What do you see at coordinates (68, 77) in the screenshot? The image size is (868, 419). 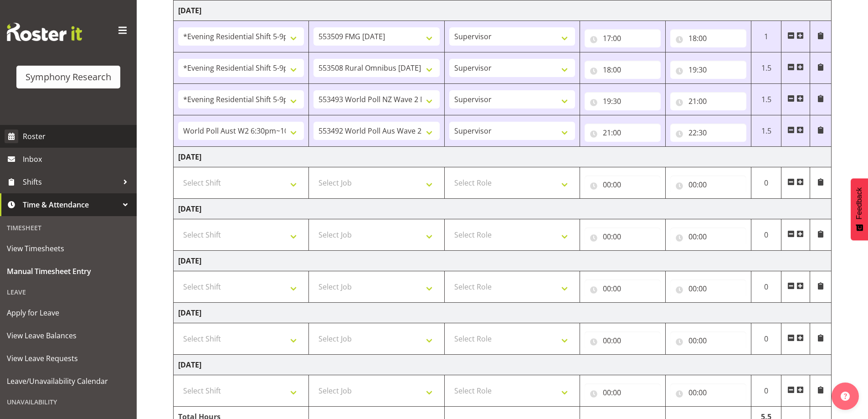 I see `div: Symphony Research` at bounding box center [68, 77].